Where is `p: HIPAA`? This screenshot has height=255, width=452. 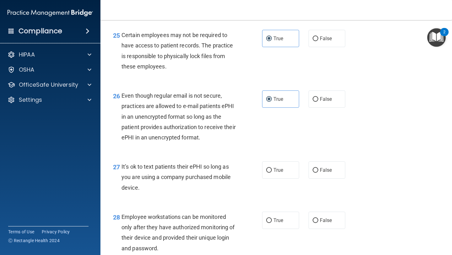
p: HIPAA is located at coordinates (27, 55).